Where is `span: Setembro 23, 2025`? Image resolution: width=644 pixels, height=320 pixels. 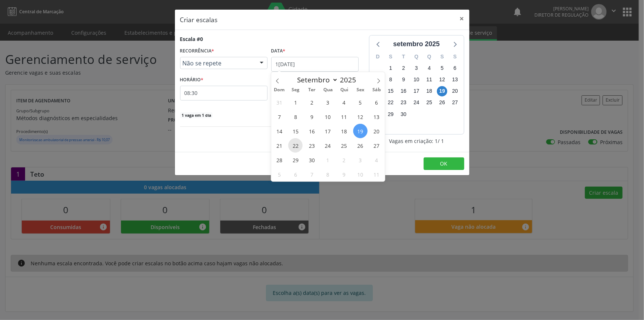
span: Setembro 23, 2025 is located at coordinates (311, 145).